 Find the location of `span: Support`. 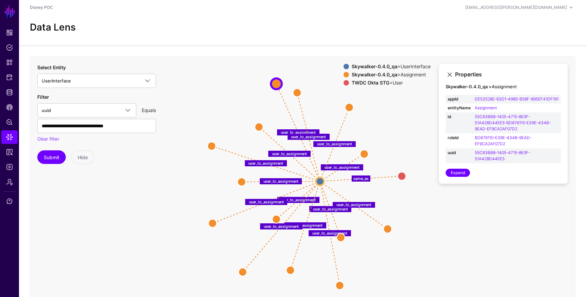

span: Support is located at coordinates (9, 201).